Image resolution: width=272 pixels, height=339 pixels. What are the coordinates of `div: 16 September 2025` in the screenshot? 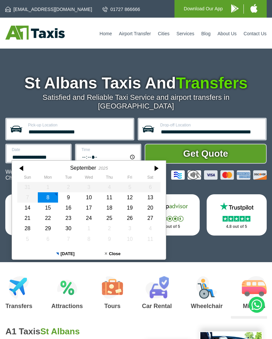 It's located at (69, 207).